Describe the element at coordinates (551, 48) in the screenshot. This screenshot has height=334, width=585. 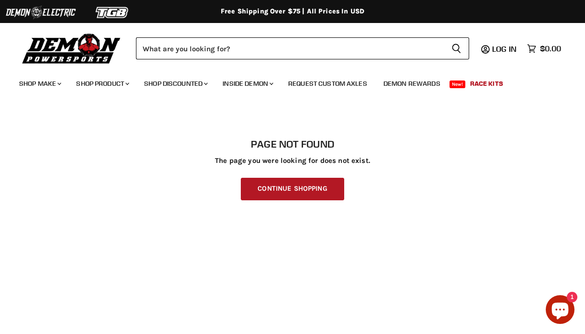
I see `span: $0.00` at that location.